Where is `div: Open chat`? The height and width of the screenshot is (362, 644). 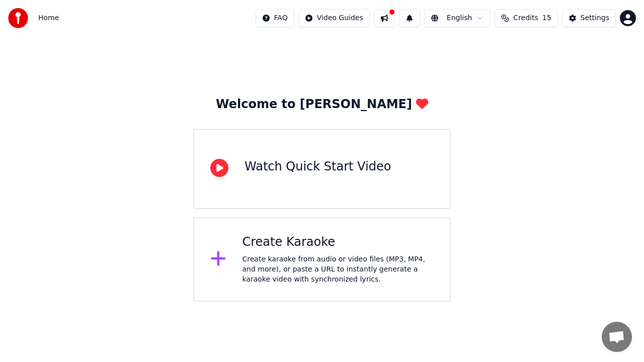
div: Open chat is located at coordinates (617, 337).